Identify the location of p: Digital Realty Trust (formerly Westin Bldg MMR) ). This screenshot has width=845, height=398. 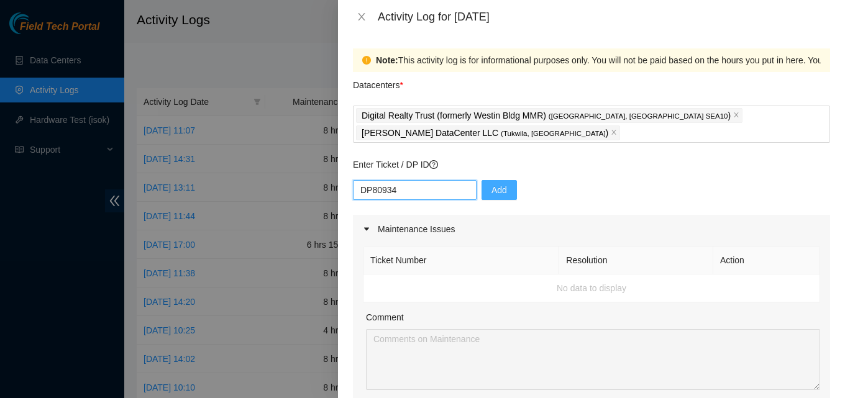
(546, 115).